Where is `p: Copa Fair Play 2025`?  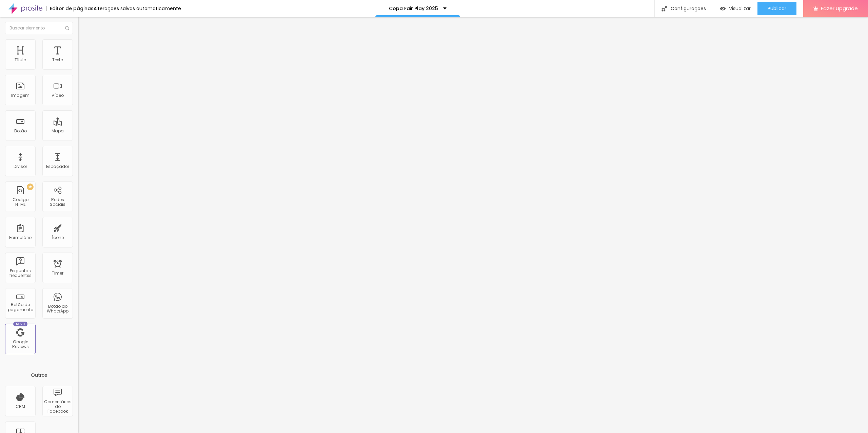
p: Copa Fair Play 2025 is located at coordinates (413, 9).